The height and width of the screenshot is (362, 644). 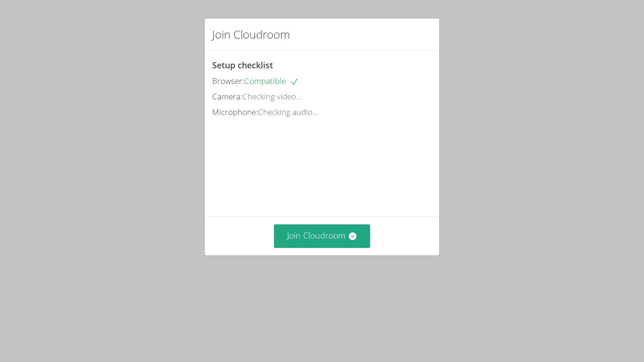 What do you see at coordinates (322, 236) in the screenshot?
I see `button: Join Cloudroom` at bounding box center [322, 236].